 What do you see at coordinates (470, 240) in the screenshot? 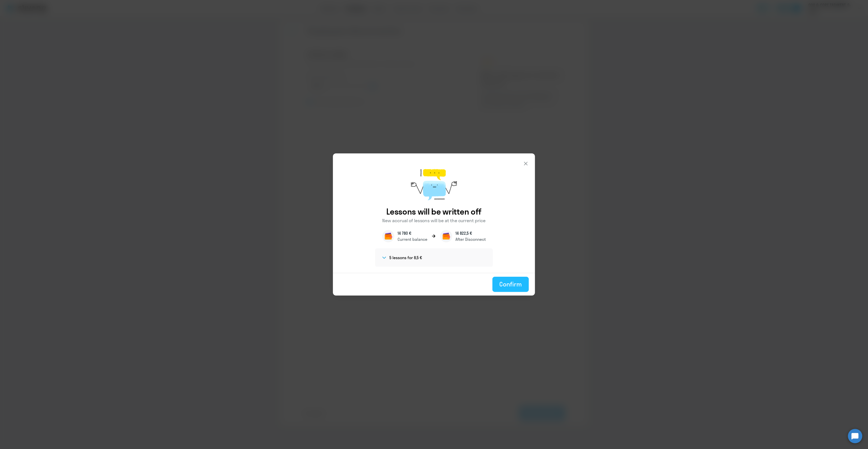
I see `p: After Disconnect` at bounding box center [470, 240].